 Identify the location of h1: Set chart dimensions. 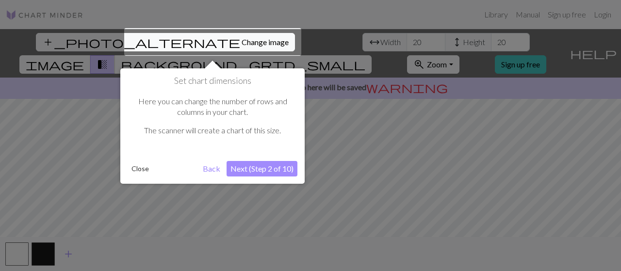
(212, 81).